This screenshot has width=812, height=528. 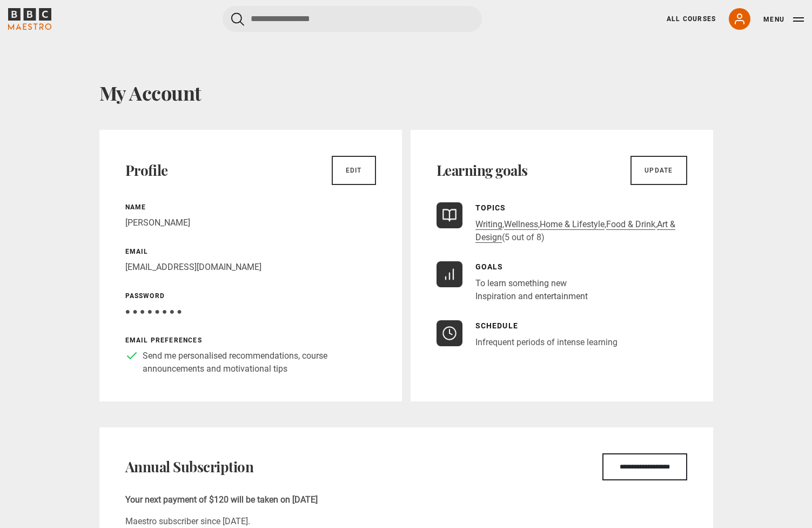 I want to click on p: Password, so click(x=251, y=296).